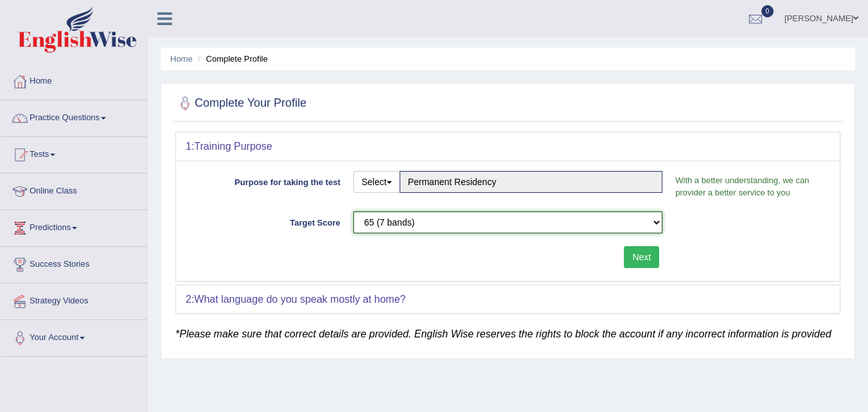 The image size is (868, 412). What do you see at coordinates (503, 333) in the screenshot?
I see `em: *Please make sure that correct details are provided. English Wise reserves the rights to block th...` at bounding box center [503, 333].